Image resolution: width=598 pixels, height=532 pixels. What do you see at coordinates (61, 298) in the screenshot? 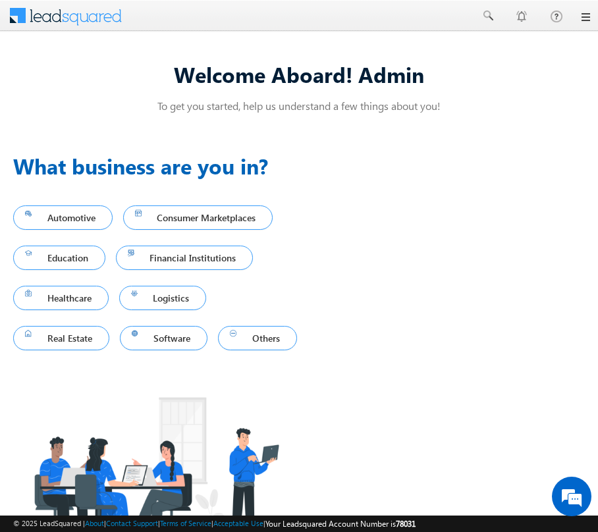
I see `span: Healthcare` at bounding box center [61, 298].